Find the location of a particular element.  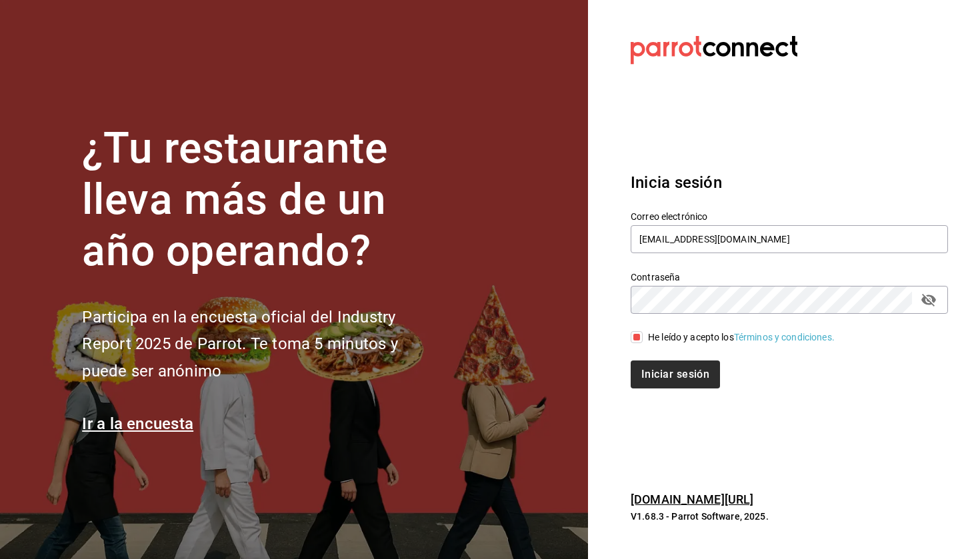

input: Ingresa tu correo electrónico is located at coordinates (790, 239).